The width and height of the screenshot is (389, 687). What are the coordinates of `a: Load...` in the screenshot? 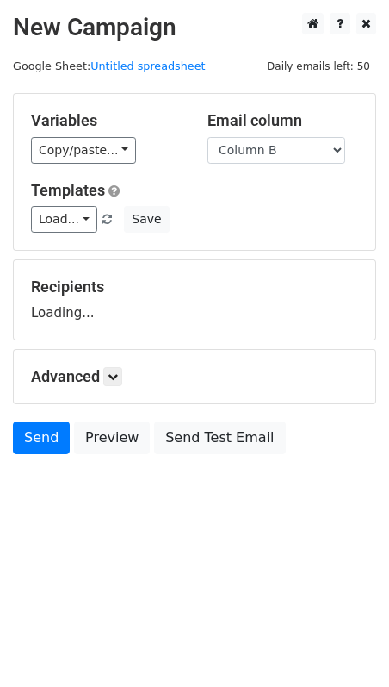 It's located at (64, 219).